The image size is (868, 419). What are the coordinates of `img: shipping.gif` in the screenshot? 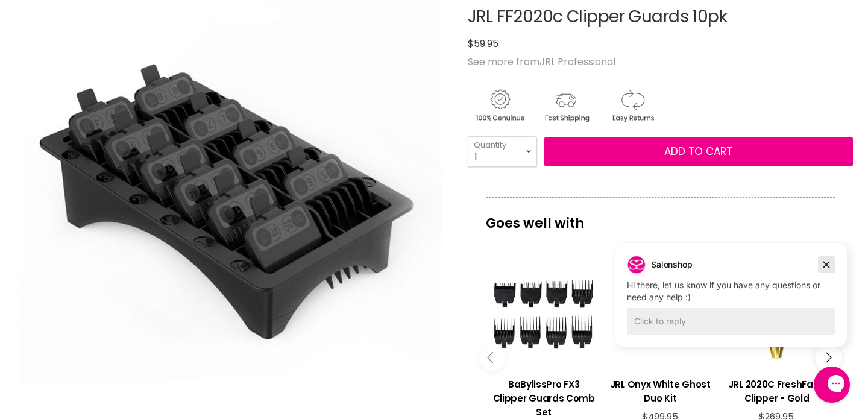 It's located at (566, 106).